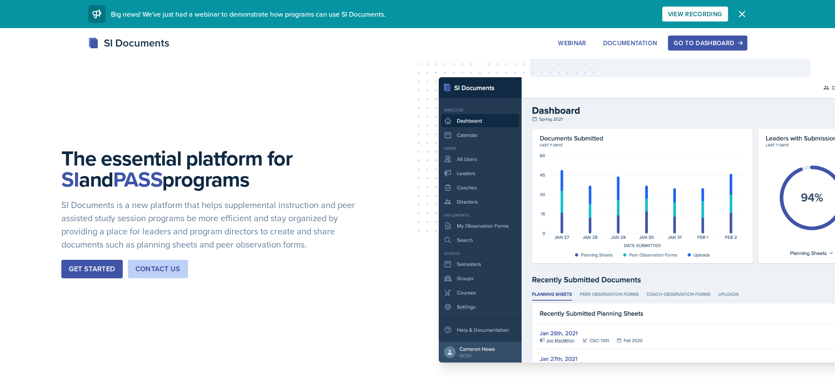  I want to click on span: Big news! We've just had a webinar to demonstrate how programs can use SI Documents., so click(248, 14).